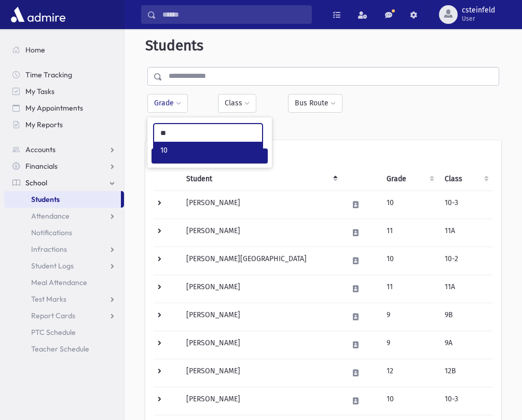 This screenshot has height=420, width=522. I want to click on span: User, so click(479, 18).